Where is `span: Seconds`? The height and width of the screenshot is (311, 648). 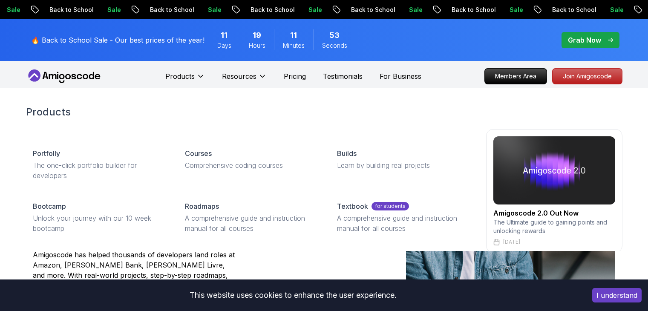
span: Seconds is located at coordinates (334, 46).